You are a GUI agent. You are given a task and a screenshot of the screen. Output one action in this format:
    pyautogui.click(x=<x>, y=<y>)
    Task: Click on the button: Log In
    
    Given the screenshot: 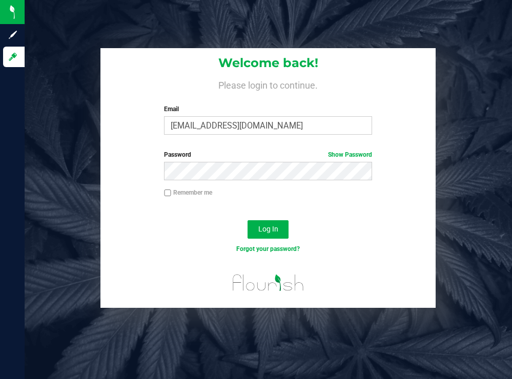 What is the action you would take?
    pyautogui.click(x=268, y=230)
    